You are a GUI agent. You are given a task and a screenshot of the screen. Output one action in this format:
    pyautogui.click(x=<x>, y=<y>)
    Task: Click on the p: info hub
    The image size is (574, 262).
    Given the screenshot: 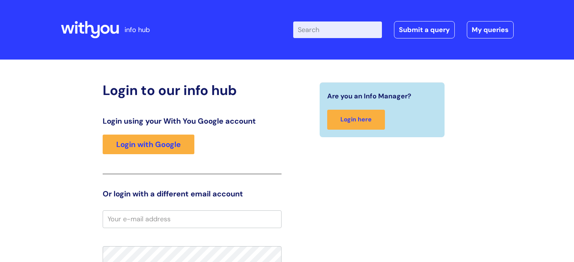 What is the action you would take?
    pyautogui.click(x=137, y=30)
    